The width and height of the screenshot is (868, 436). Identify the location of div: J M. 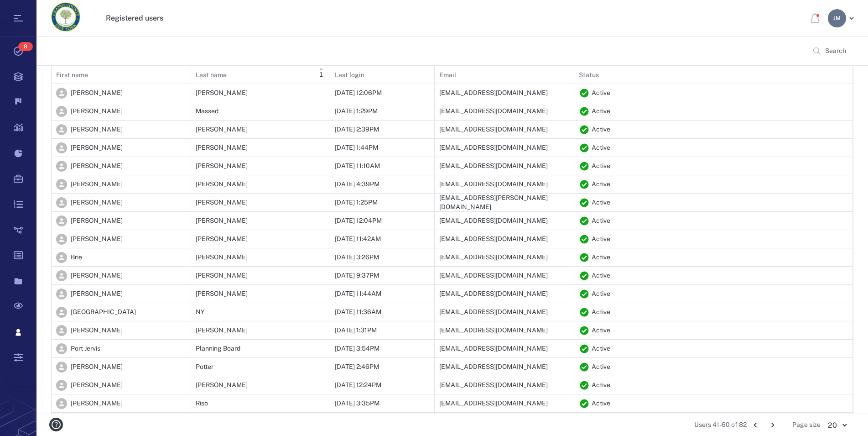
(837, 18).